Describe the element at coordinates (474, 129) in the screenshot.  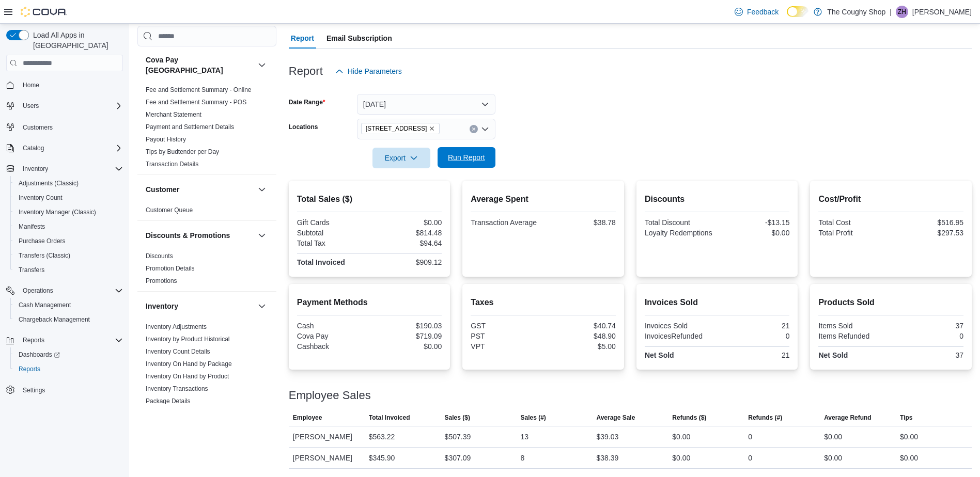
I see `button: Clear input` at that location.